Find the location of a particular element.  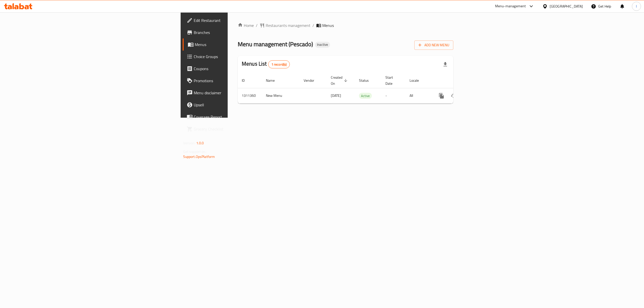

div: Total records count is located at coordinates (279, 64).